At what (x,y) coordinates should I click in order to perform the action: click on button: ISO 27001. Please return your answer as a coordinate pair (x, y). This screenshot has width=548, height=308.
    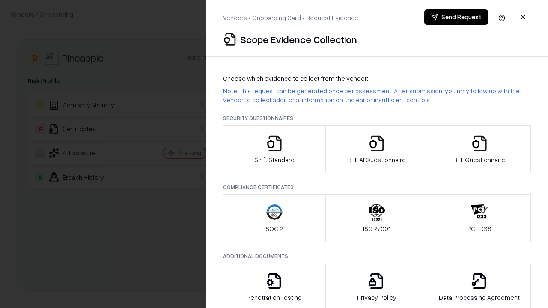
    Looking at the image, I should click on (377, 219).